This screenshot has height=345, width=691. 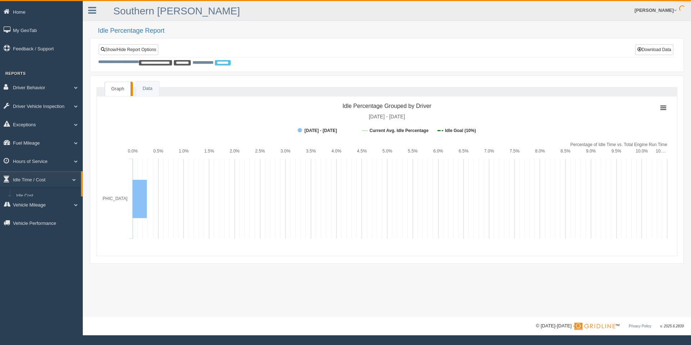 What do you see at coordinates (362, 151) in the screenshot?
I see `text: 4.5%` at bounding box center [362, 151].